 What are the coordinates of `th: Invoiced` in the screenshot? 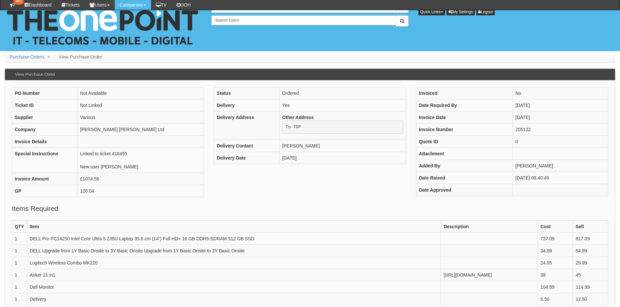 It's located at (464, 93).